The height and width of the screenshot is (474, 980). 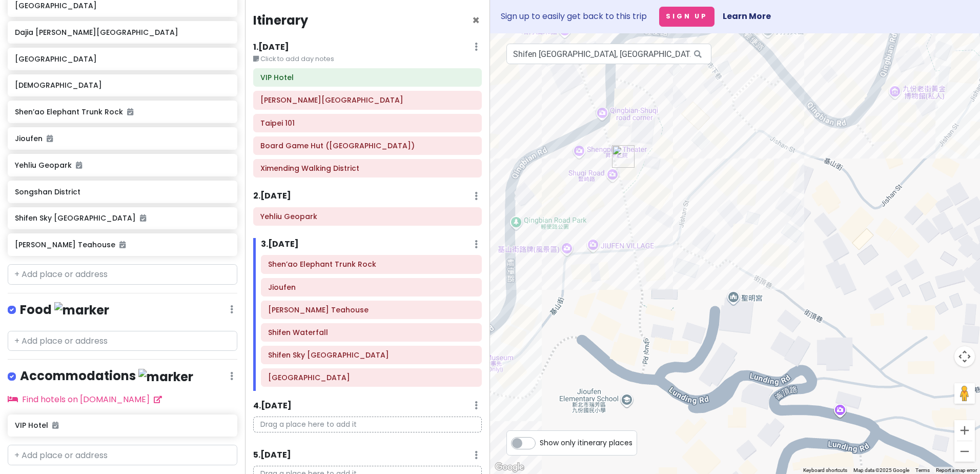 I want to click on h6: Board Game Hut (Taipei Branch), so click(x=367, y=146).